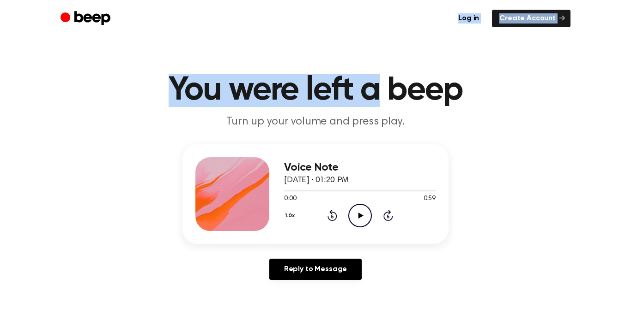  Describe the element at coordinates (290, 199) in the screenshot. I see `span: 0:00` at that location.